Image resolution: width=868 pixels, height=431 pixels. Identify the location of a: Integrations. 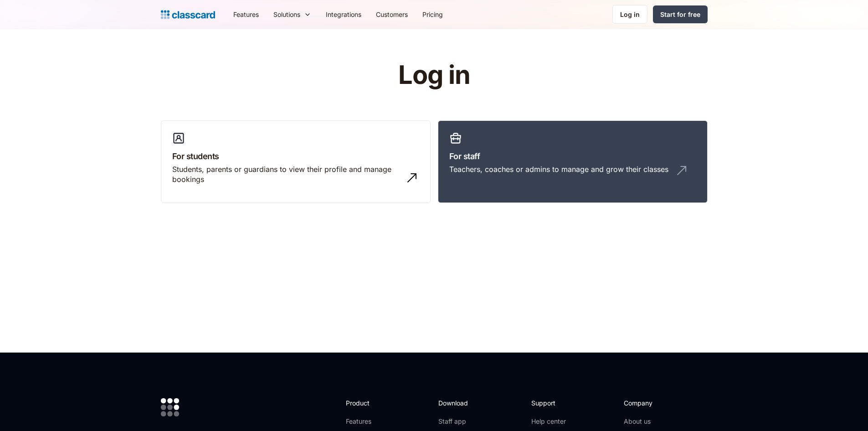
(344, 14).